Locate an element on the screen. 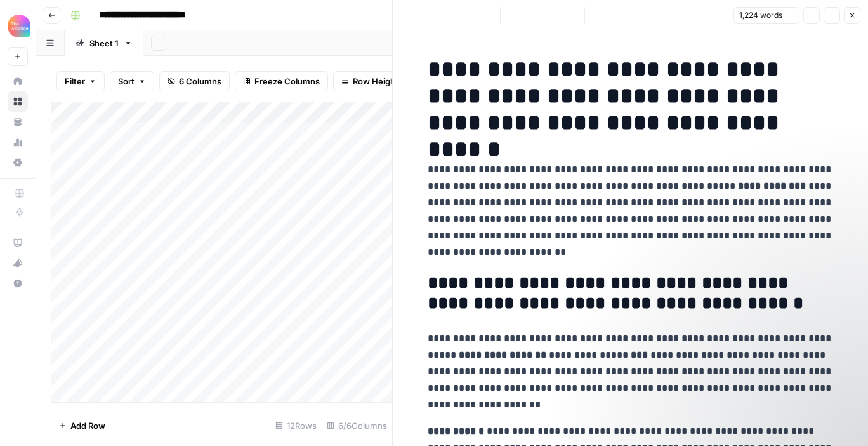 The height and width of the screenshot is (446, 868). div: Sheet 1 is located at coordinates (104, 43).